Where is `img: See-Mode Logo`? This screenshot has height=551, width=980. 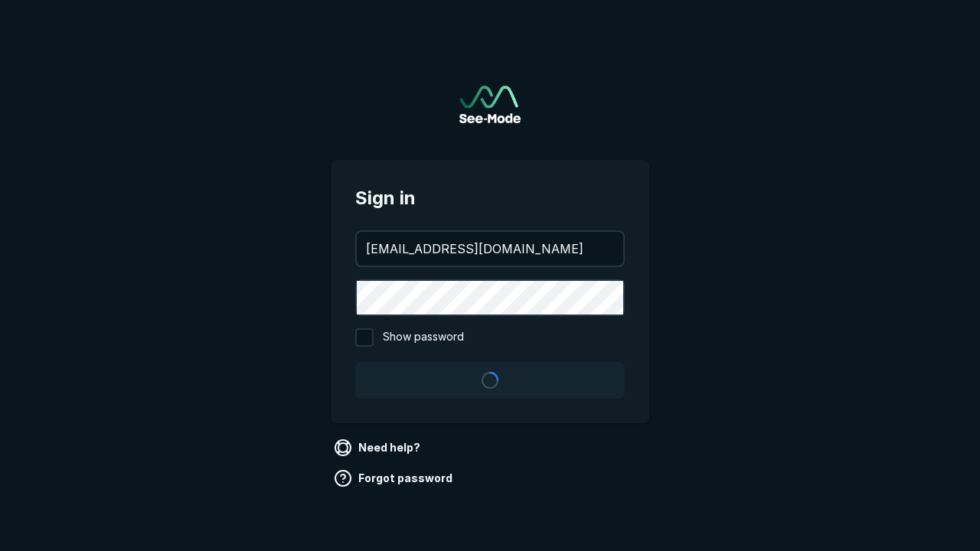 img: See-Mode Logo is located at coordinates (490, 104).